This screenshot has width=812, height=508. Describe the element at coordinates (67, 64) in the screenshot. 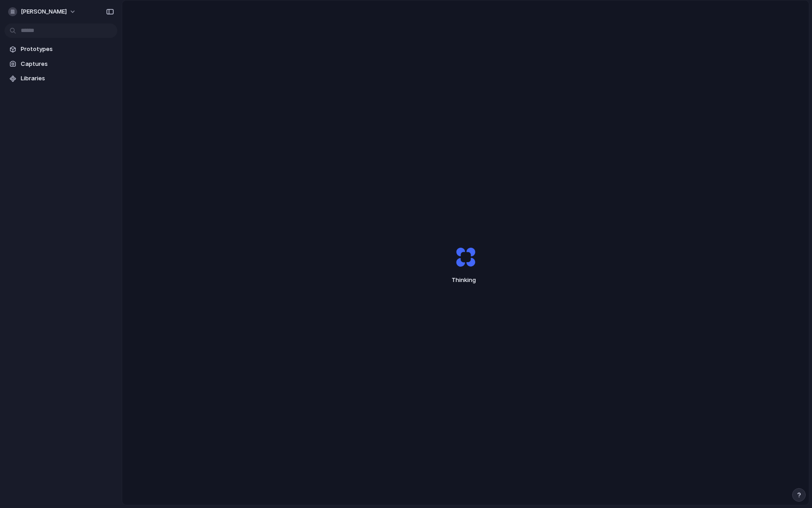

I see `span: Captures` at that location.